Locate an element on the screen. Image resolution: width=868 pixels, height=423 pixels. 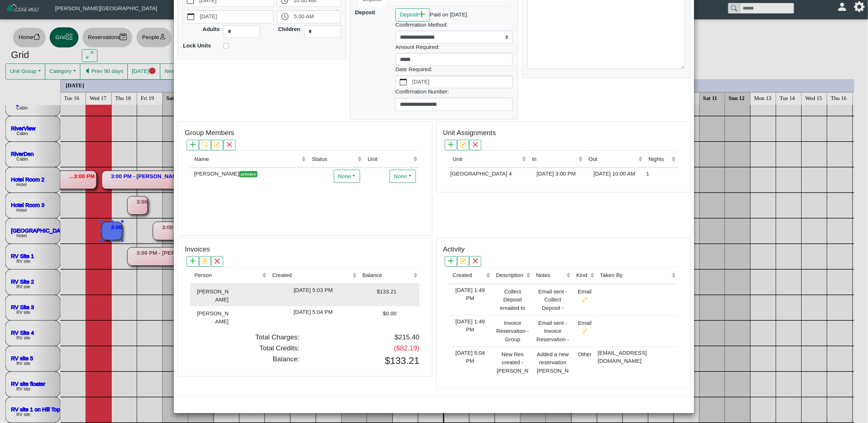
div: In is located at coordinates (554, 159).